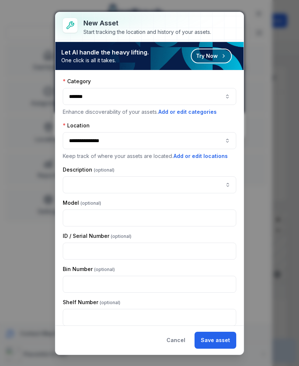  What do you see at coordinates (149, 112) in the screenshot?
I see `p: Enhance discoverability of your assets.` at bounding box center [149, 112].